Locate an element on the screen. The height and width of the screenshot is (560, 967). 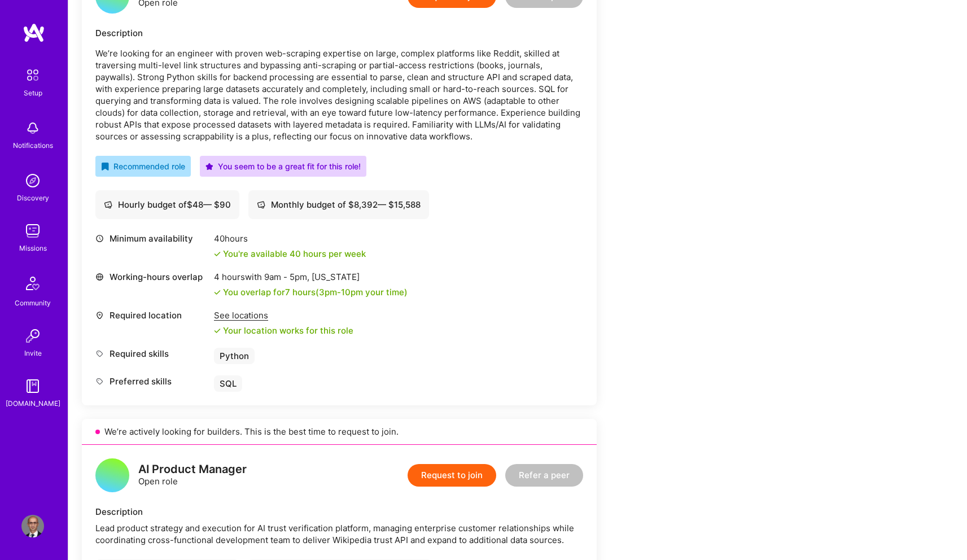
i: icon World is located at coordinates (99, 277).